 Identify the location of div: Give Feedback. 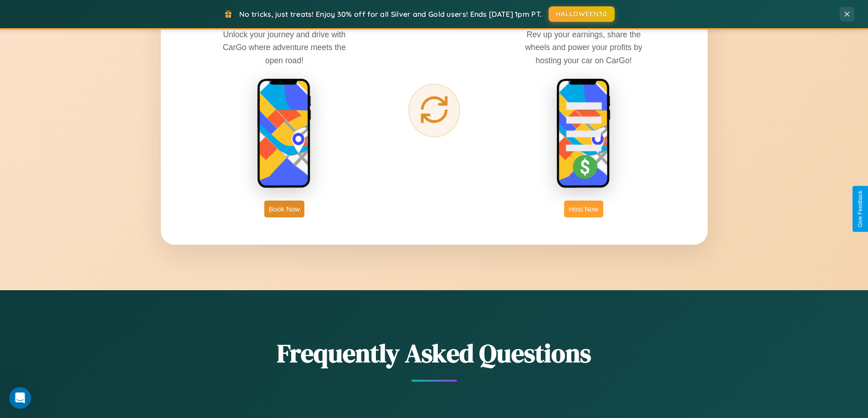
(860, 209).